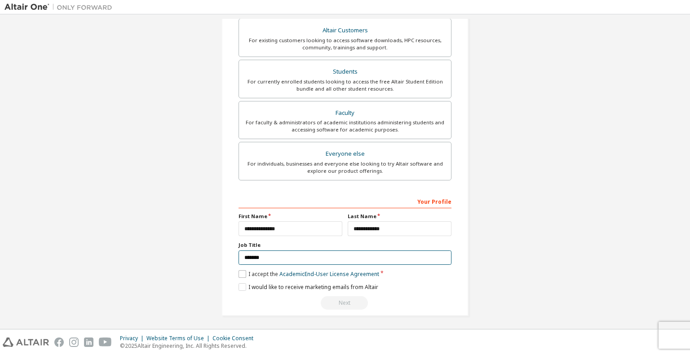 This screenshot has height=355, width=690. What do you see at coordinates (345, 72) in the screenshot?
I see `div: Students` at bounding box center [345, 72].